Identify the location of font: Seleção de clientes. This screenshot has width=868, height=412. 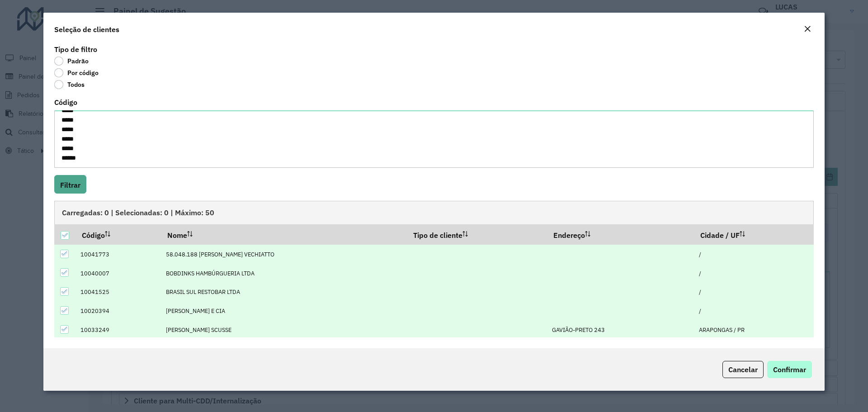
(87, 29).